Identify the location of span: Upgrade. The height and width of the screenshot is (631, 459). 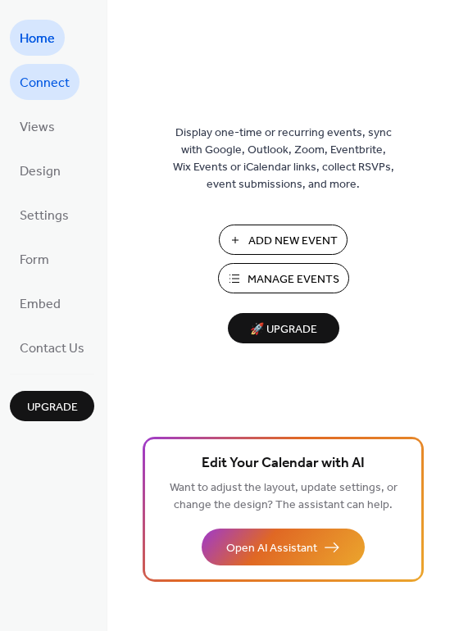
(52, 407).